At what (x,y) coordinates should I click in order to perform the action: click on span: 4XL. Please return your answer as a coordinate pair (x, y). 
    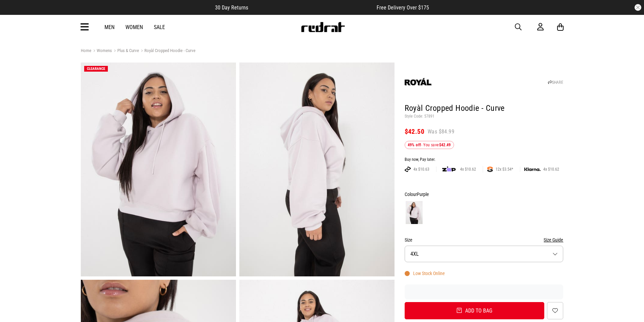
    Looking at the image, I should click on (414, 254).